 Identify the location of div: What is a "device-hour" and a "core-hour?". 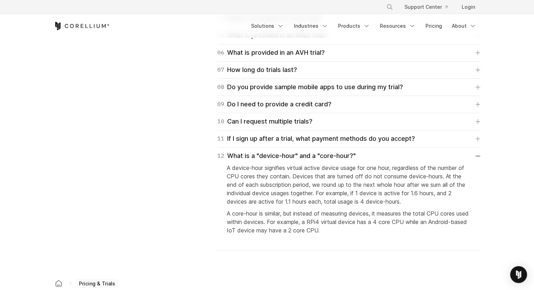
(286, 156).